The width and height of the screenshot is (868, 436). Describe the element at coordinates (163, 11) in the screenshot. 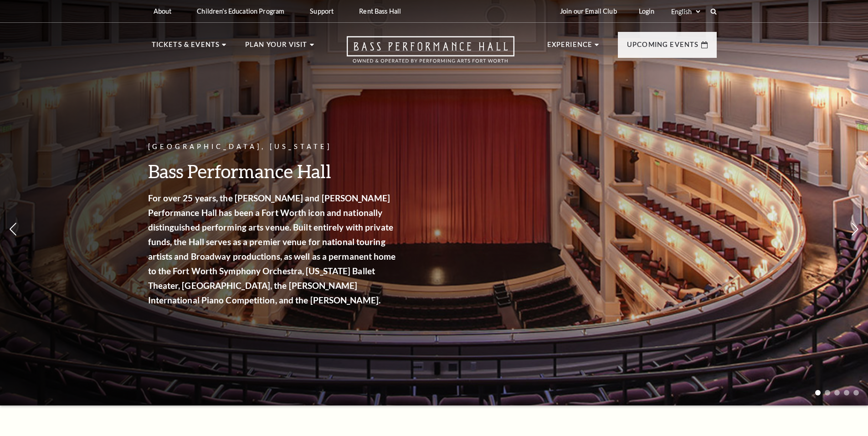

I see `p: About` at that location.